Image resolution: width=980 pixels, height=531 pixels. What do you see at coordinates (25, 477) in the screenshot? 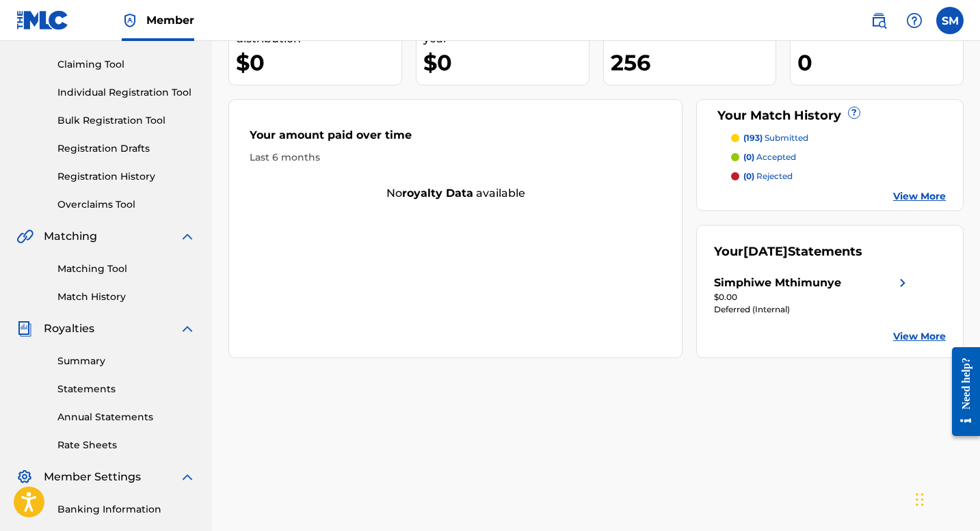
I see `img: Member Settings` at bounding box center [25, 477].